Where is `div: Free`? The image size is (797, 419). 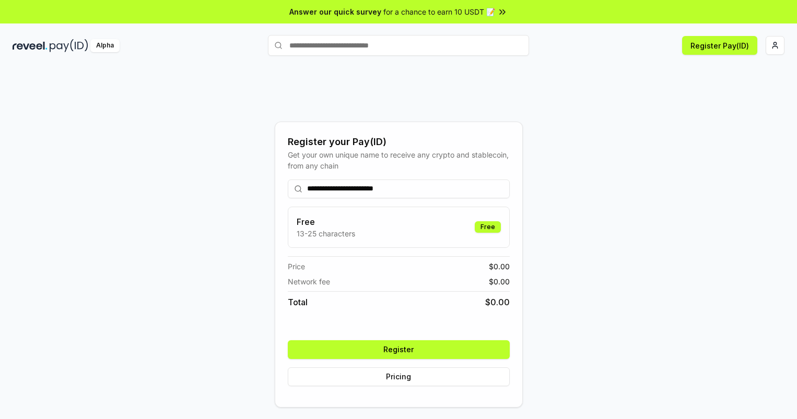 div: Free is located at coordinates (488, 227).